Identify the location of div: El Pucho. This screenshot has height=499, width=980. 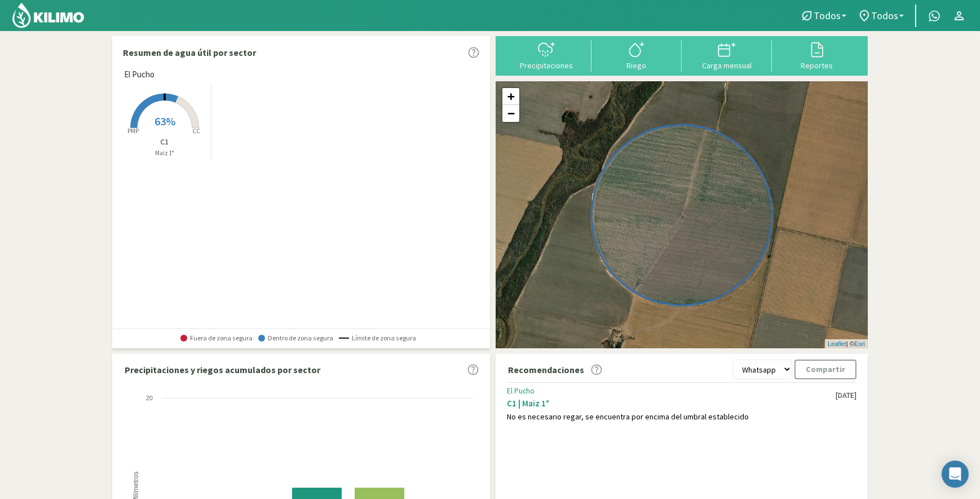
(671, 390).